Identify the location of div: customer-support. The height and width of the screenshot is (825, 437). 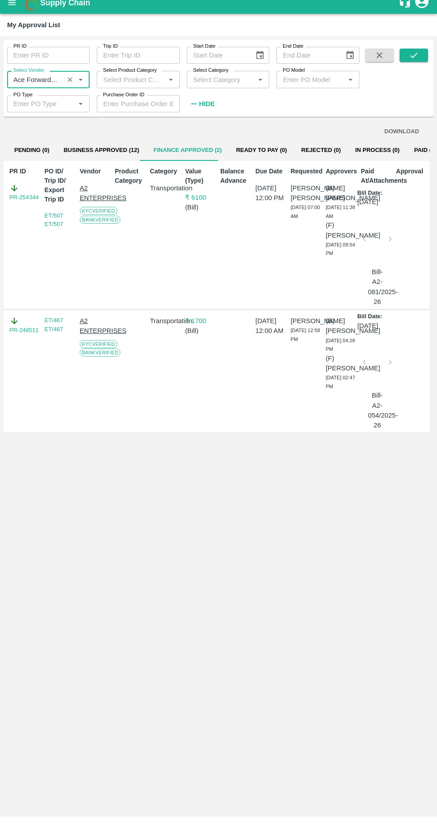
(405, 11).